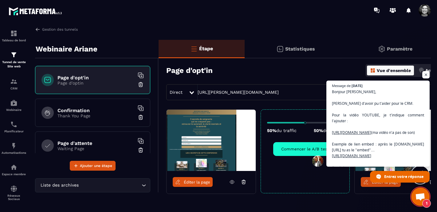  What do you see at coordinates (211, 141) in the screenshot?
I see `img: image` at bounding box center [211, 141].